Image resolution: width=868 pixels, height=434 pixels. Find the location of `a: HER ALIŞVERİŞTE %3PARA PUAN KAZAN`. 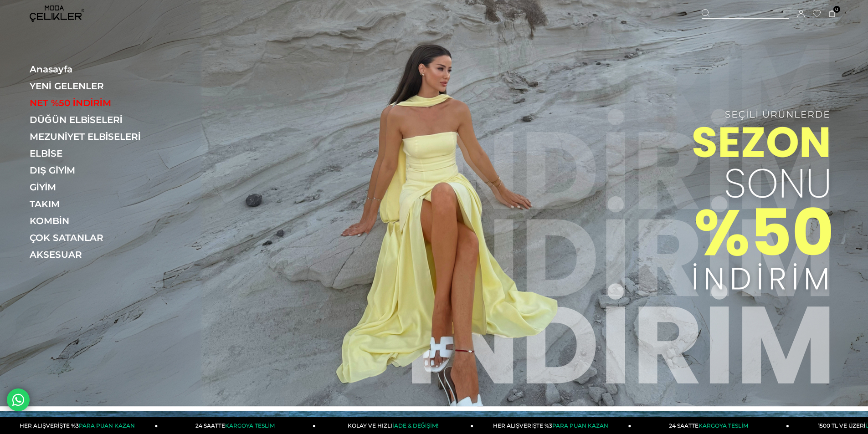

a: HER ALIŞVERİŞTE %3PARA PUAN KAZAN is located at coordinates (552, 425).